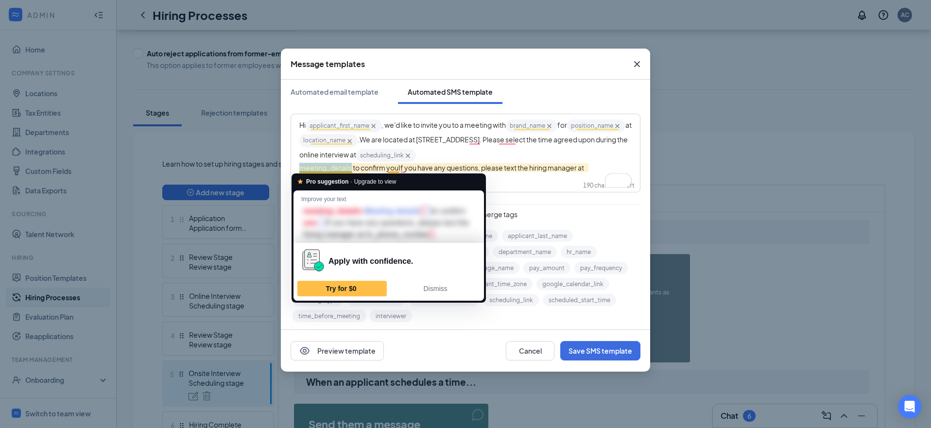 This screenshot has width=931, height=428. What do you see at coordinates (525, 252) in the screenshot?
I see `button: department_name` at bounding box center [525, 252].